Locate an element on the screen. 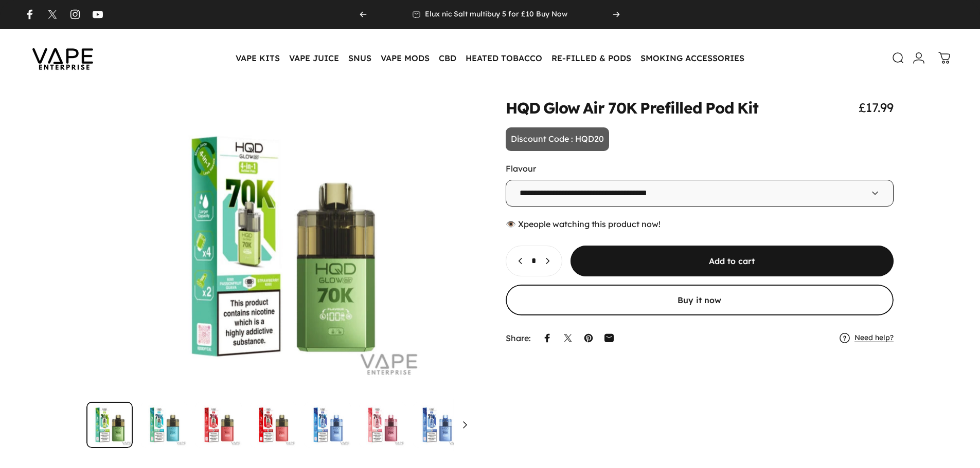  summary: VAPE KITS is located at coordinates (258, 58).